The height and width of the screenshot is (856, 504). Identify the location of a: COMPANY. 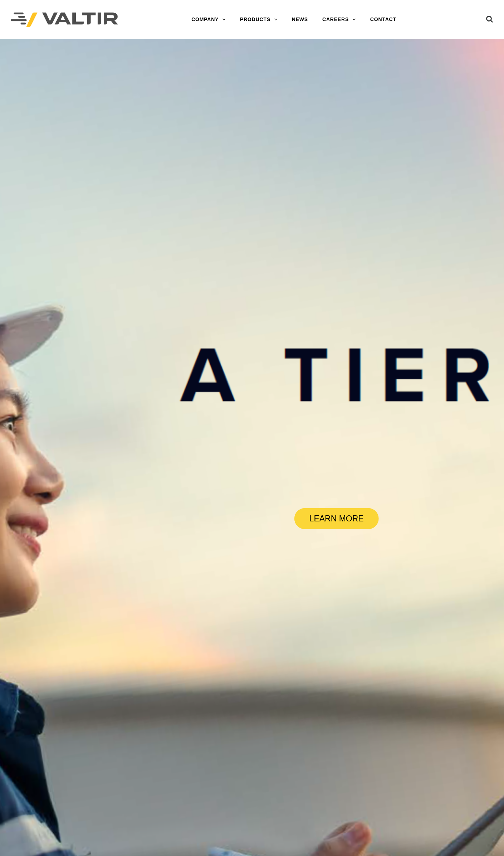
(208, 19).